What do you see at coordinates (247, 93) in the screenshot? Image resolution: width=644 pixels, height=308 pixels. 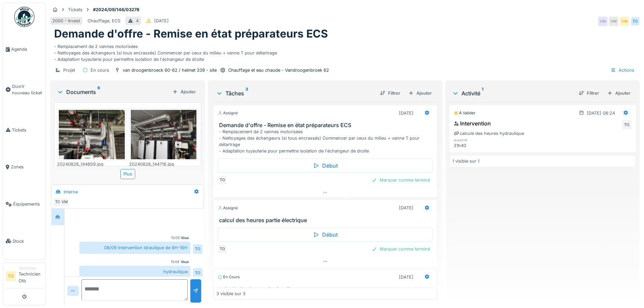 I see `sup: 3` at bounding box center [247, 93].